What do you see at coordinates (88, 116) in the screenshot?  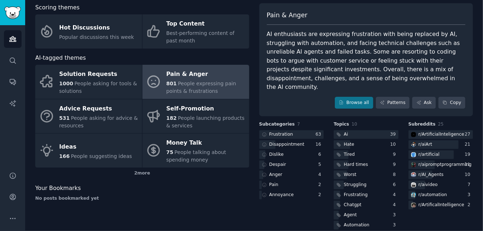 I see `a: Advice Requests531People asking for advice & resources` at bounding box center [88, 116].